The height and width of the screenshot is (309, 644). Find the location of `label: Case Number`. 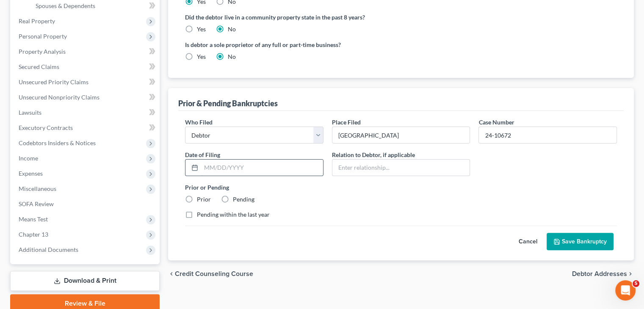

label: Case Number is located at coordinates (496, 122).